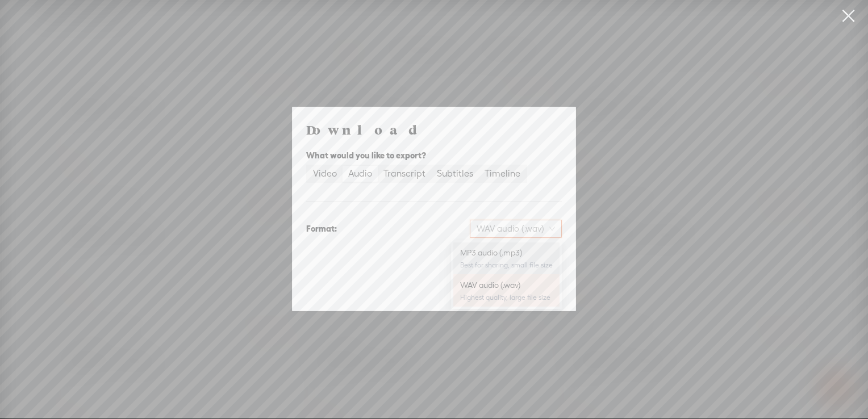 This screenshot has width=868, height=419. Describe the element at coordinates (506, 265) in the screenshot. I see `div: Best for sharing, small file size` at that location.